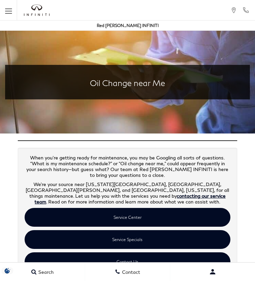 The image size is (255, 281). I want to click on a: Service Specials, so click(127, 239).